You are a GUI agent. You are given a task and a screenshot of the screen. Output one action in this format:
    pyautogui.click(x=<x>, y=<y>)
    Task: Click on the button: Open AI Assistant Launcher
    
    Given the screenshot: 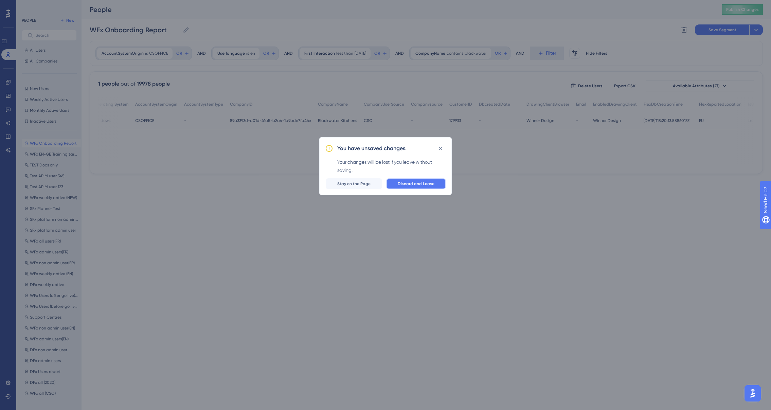 What is the action you would take?
    pyautogui.click(x=10, y=10)
    